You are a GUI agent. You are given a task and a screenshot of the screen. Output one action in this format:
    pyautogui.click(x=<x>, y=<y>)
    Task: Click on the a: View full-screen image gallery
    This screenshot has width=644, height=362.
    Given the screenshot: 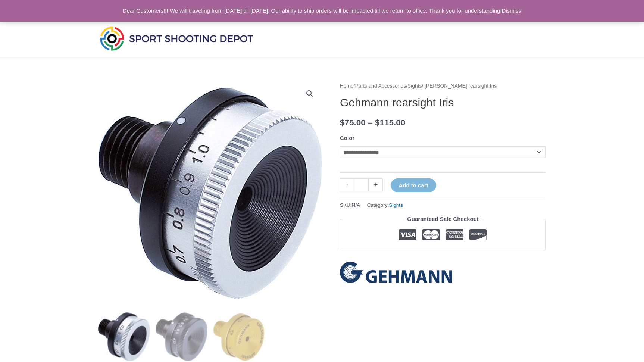 What is the action you would take?
    pyautogui.click(x=310, y=93)
    